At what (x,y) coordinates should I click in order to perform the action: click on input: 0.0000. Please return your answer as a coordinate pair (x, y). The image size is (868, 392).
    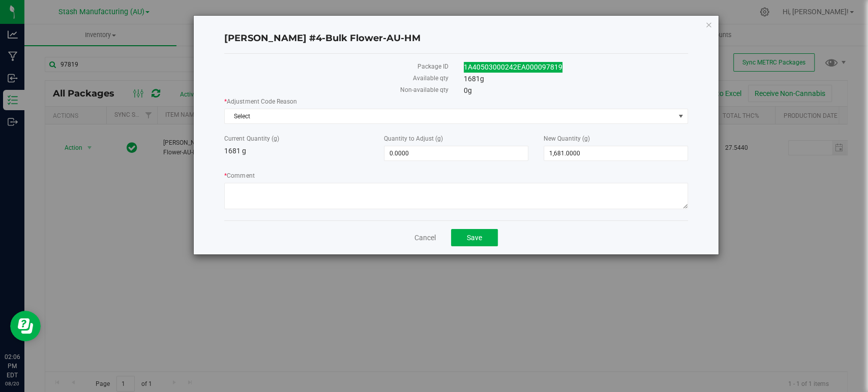
    Looking at the image, I should click on (456, 154).